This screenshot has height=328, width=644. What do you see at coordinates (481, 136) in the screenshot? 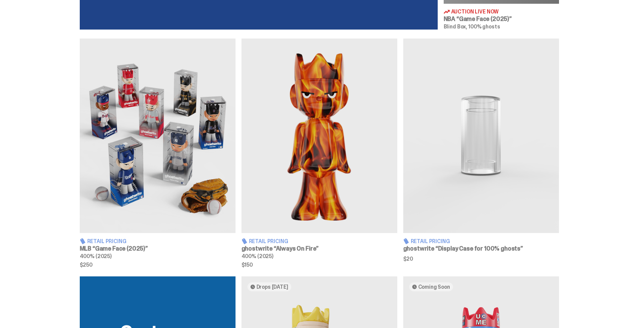
I see `img: Display Case for 100% ghosts` at bounding box center [481, 136].